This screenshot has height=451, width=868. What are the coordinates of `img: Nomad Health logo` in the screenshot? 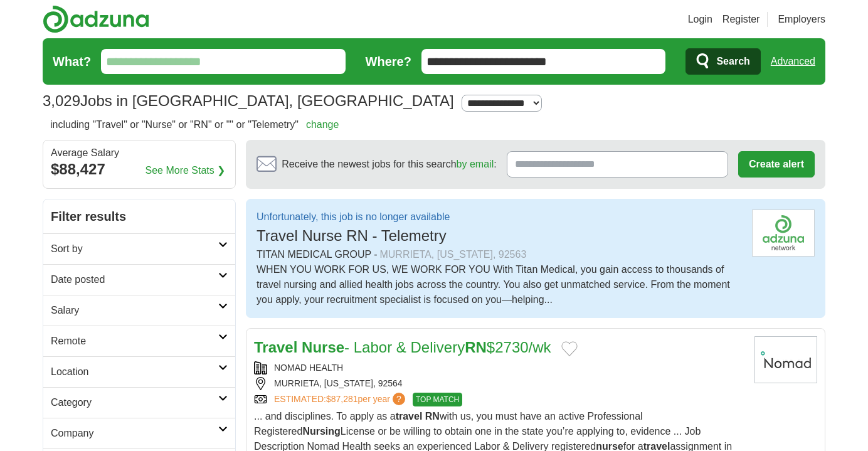 It's located at (786, 360).